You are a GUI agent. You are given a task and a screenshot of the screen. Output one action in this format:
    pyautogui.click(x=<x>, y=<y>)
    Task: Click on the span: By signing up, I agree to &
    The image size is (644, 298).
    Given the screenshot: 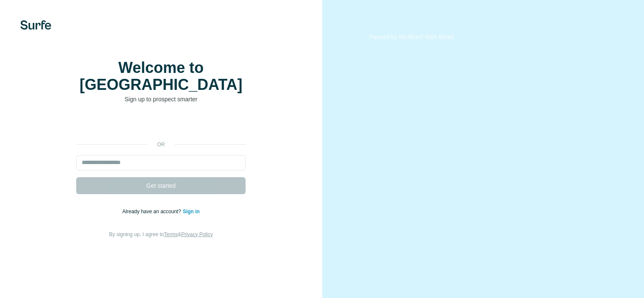 What is the action you would take?
    pyautogui.click(x=161, y=234)
    